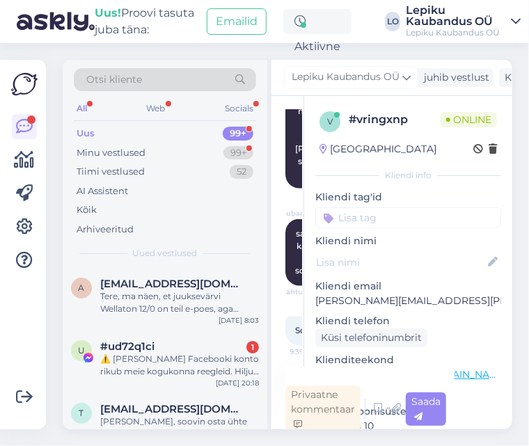  Describe the element at coordinates (463, 22) in the screenshot. I see `a: Lepiku Kaubandus OÜLepiku Kaubandus OÜ` at that location.